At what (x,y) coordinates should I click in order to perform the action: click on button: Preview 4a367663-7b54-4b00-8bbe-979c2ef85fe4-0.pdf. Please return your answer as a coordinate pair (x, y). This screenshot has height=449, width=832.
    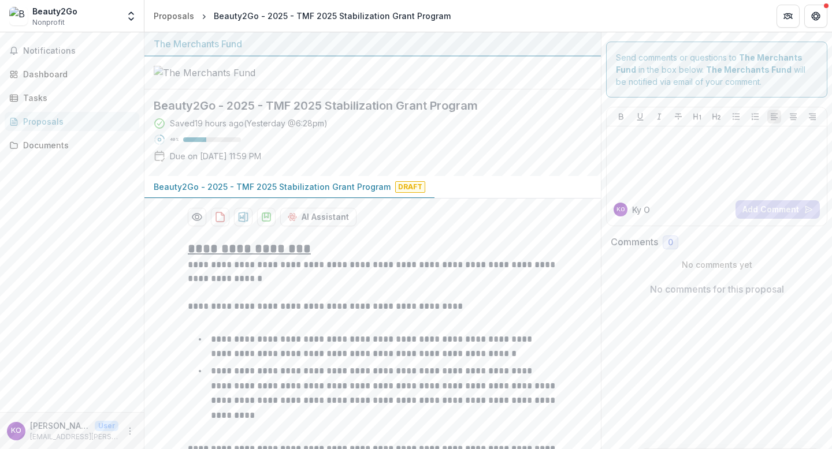
    Looking at the image, I should click on (197, 217).